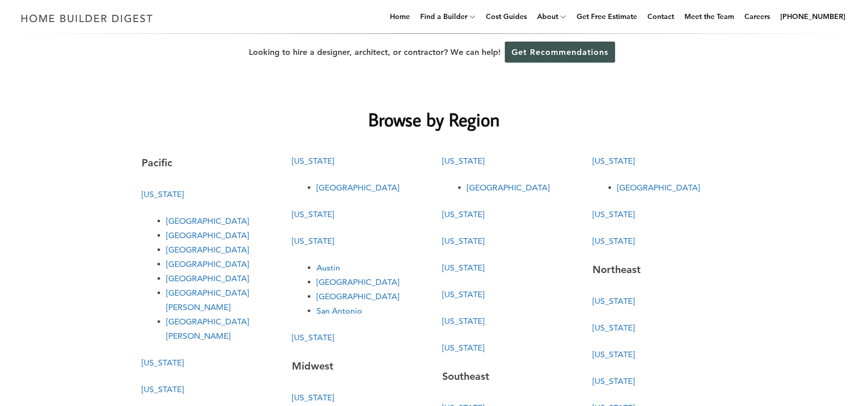 The width and height of the screenshot is (868, 406). Describe the element at coordinates (157, 163) in the screenshot. I see `strong: Pacific` at that location.